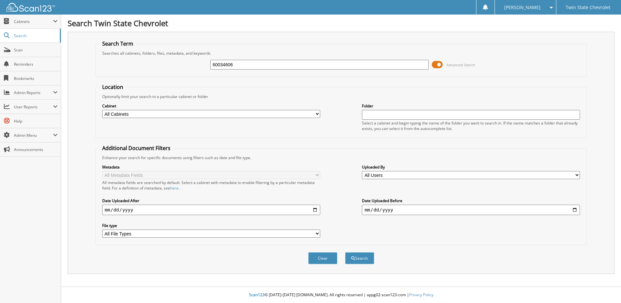 This screenshot has height=303, width=621. I want to click on span: Reminders, so click(36, 64).